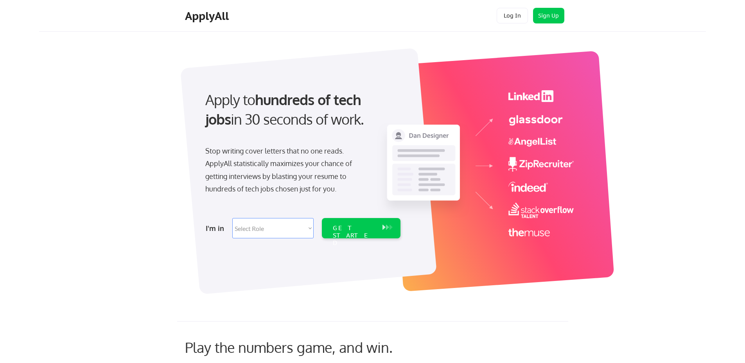  I want to click on button: Log In, so click(512, 16).